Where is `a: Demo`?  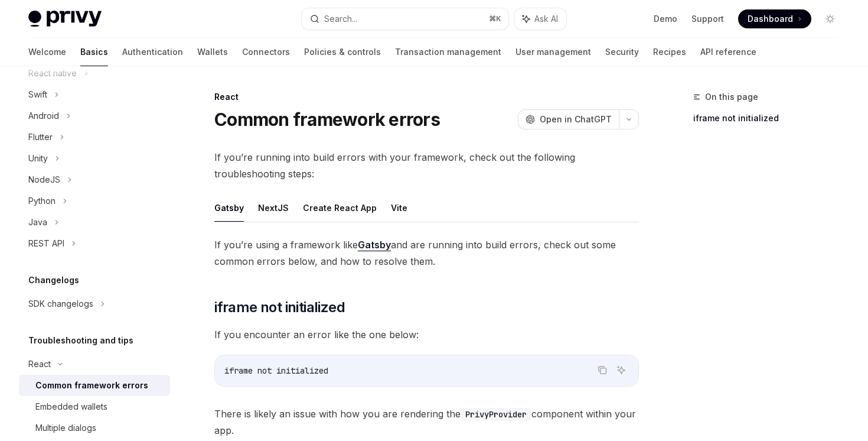
a: Demo is located at coordinates (666, 19).